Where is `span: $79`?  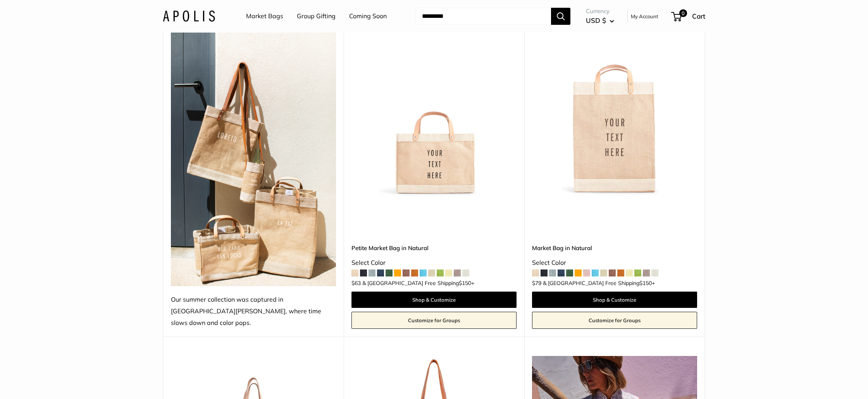 span: $79 is located at coordinates (536, 283).